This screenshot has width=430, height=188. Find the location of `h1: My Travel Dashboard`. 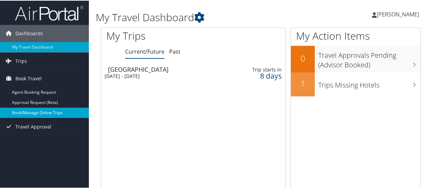

h1: My Travel Dashboard is located at coordinates (206, 17).